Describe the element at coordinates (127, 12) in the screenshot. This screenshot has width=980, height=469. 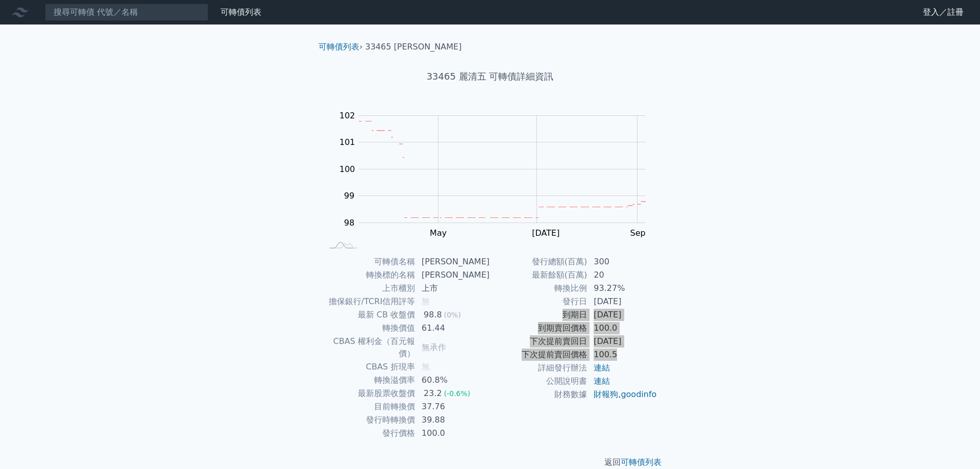
I see `input: 搜尋可轉債 代號／名稱` at that location.